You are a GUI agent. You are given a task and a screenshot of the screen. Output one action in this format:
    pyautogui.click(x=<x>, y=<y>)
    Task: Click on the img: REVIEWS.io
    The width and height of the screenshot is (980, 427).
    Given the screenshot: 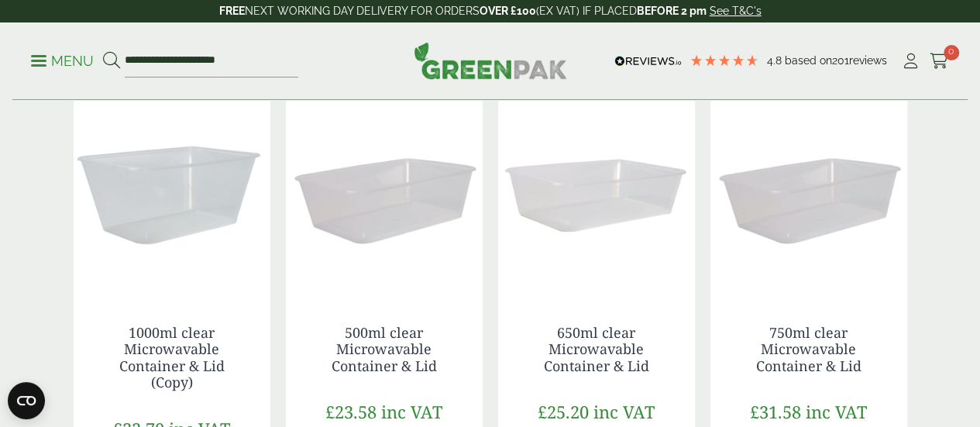 What is the action you would take?
    pyautogui.click(x=648, y=61)
    